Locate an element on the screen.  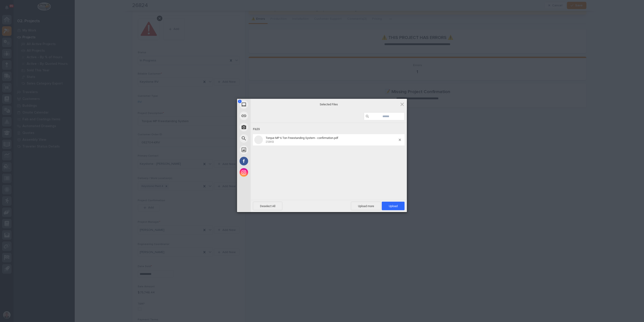
div: Files is located at coordinates (329, 129).